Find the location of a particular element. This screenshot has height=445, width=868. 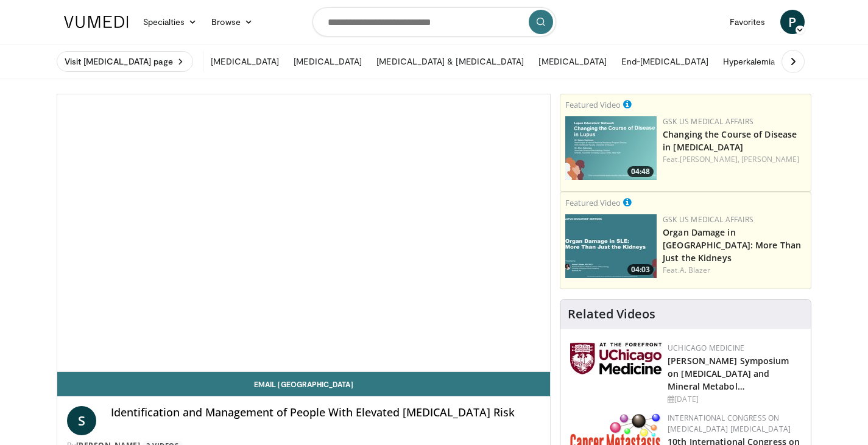

video-js: Video Player is located at coordinates (304, 234).